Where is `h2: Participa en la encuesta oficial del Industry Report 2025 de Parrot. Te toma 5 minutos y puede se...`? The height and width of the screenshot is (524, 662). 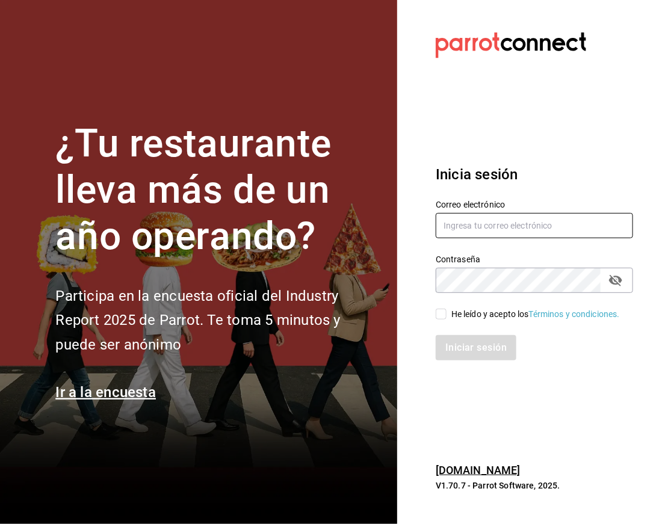
h2: Participa en la encuesta oficial del Industry Report 2025 de Parrot. Te toma 5 minutos y puede se... is located at coordinates (218, 321).